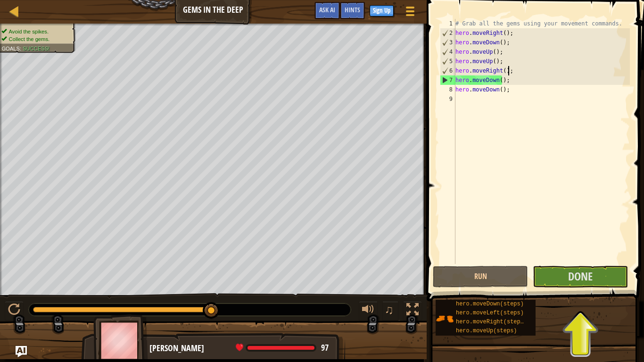  Describe the element at coordinates (447, 23) in the screenshot. I see `div: 1` at that location.